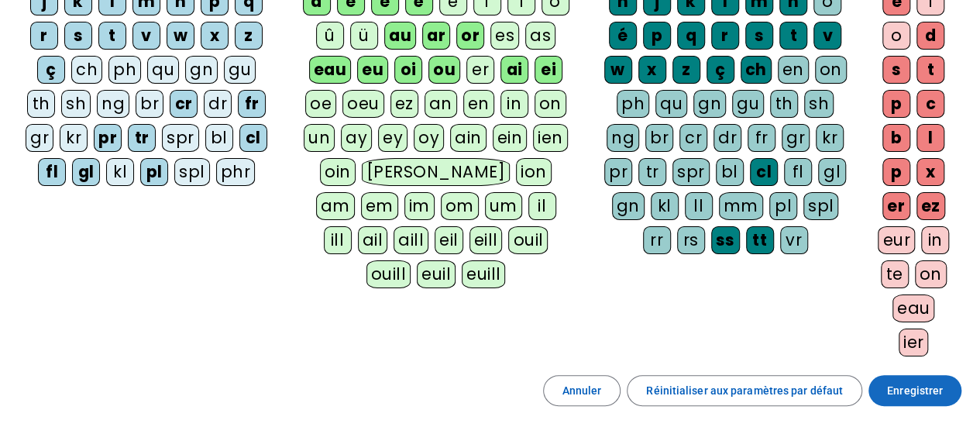 The image size is (980, 427). I want to click on div: euil, so click(436, 274).